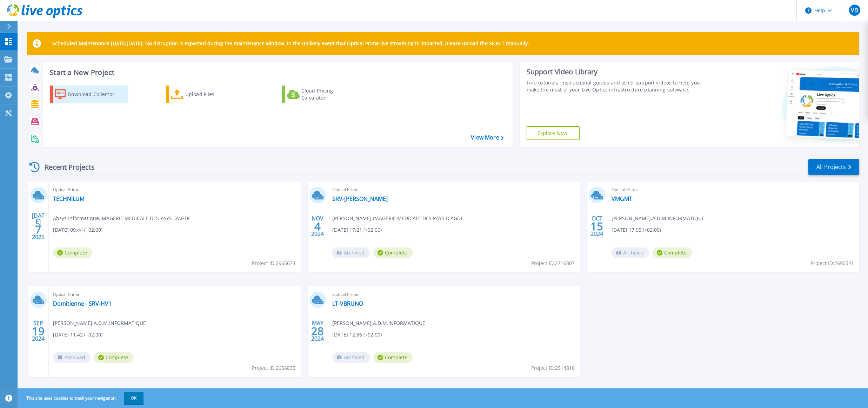 This screenshot has width=868, height=408. What do you see at coordinates (553, 263) in the screenshot?
I see `span: Project ID: 2716807` at bounding box center [553, 263].